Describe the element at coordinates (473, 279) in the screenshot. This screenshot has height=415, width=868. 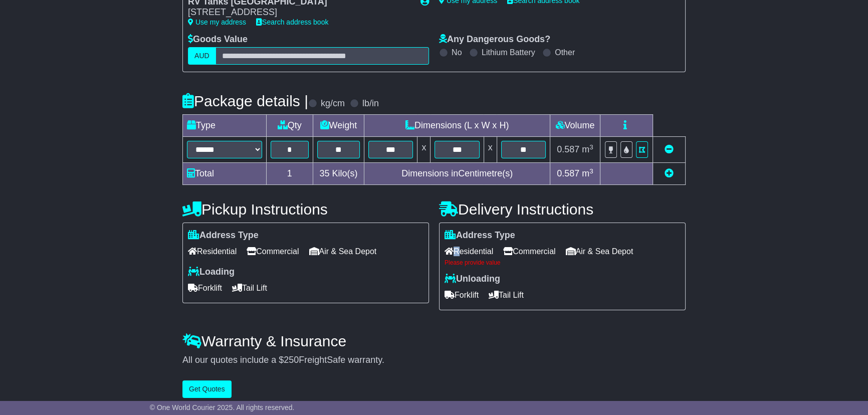
I see `label: Unloading` at that location.